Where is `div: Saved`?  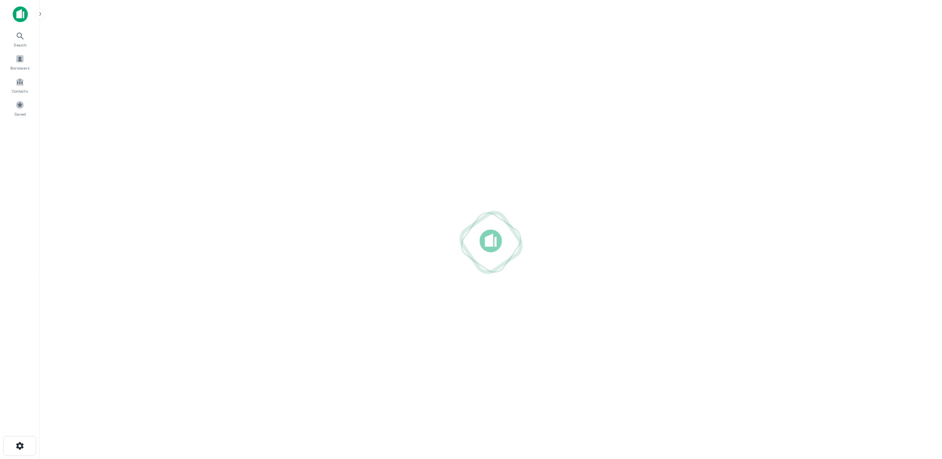 div: Saved is located at coordinates (20, 108).